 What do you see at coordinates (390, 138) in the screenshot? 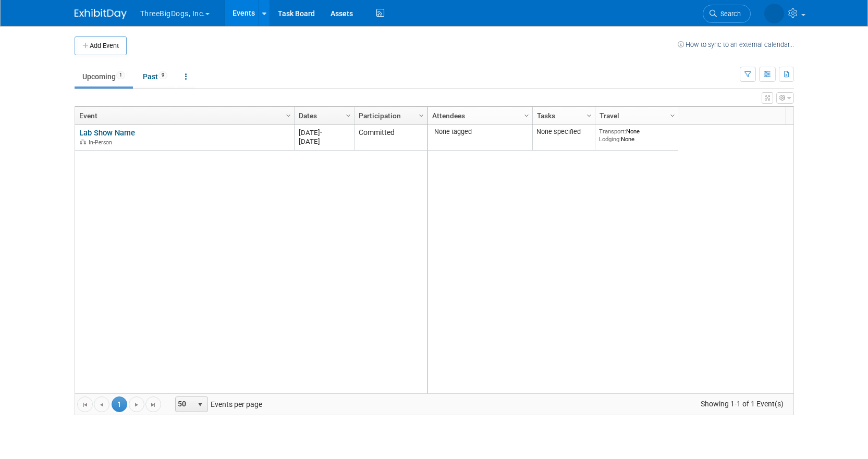
I see `td: Committed` at bounding box center [390, 138].